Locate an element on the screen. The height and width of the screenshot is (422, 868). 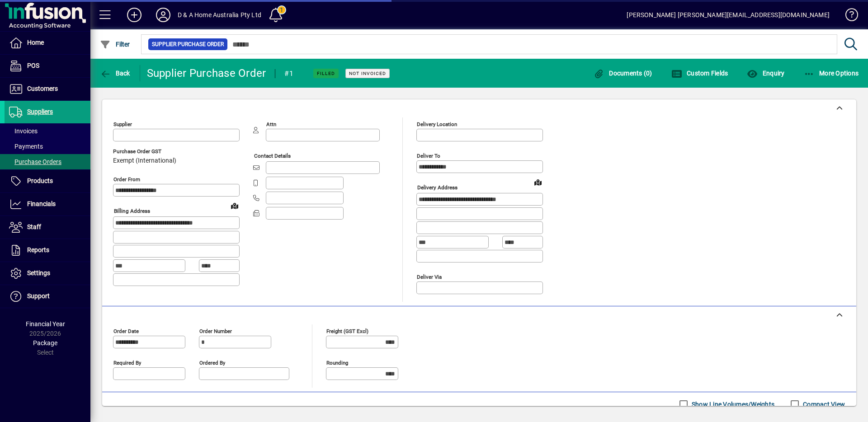
a: Settings is located at coordinates (47, 273).